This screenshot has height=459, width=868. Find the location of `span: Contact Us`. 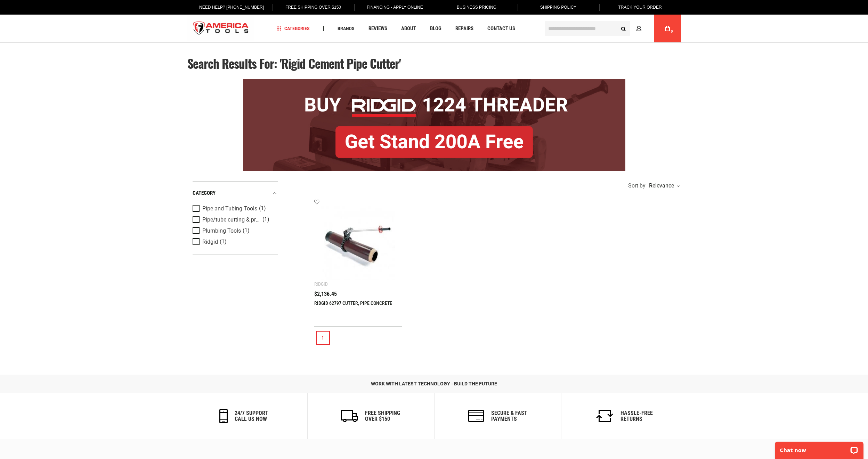

span: Contact Us is located at coordinates (501, 29).